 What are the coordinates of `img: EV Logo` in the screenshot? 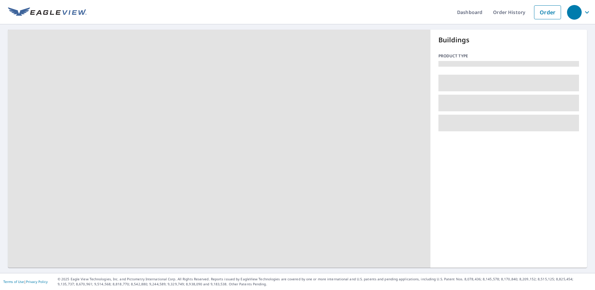 It's located at (47, 12).